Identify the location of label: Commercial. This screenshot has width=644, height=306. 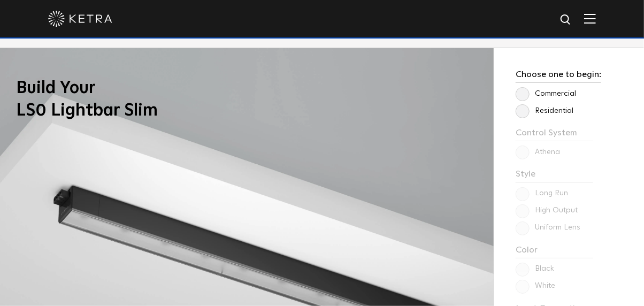
(546, 94).